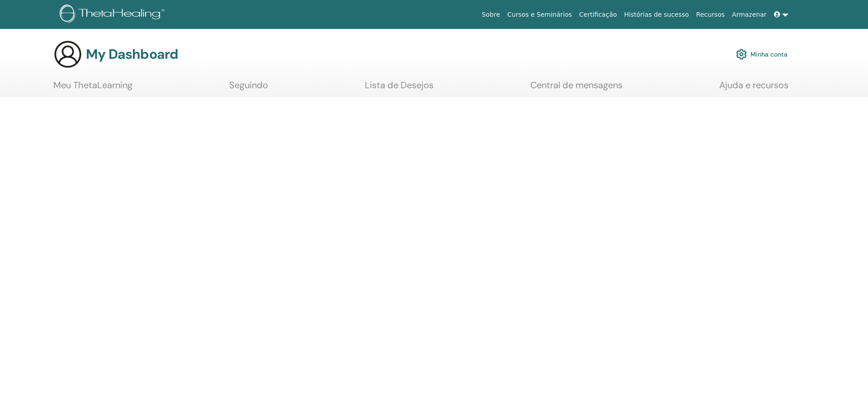 This screenshot has height=412, width=868. What do you see at coordinates (248, 88) in the screenshot?
I see `a: Seguindo` at bounding box center [248, 88].